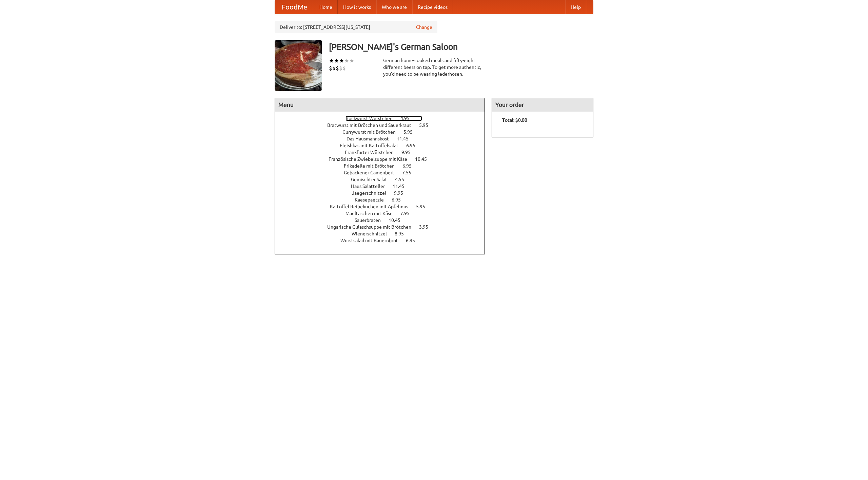 The image size is (868, 480). Describe the element at coordinates (384, 227) in the screenshot. I see `a: Ungarische Gulaschsuppe mit Brötchen 3.95` at that location.